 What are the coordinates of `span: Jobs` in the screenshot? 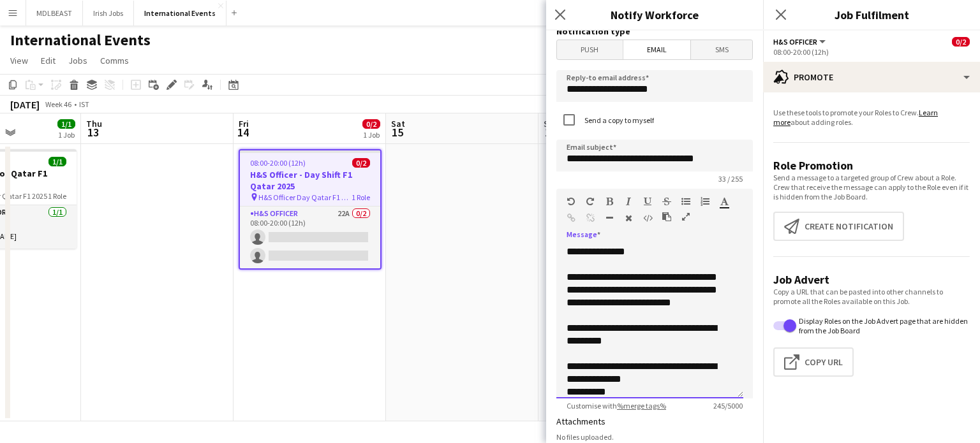 It's located at (78, 61).